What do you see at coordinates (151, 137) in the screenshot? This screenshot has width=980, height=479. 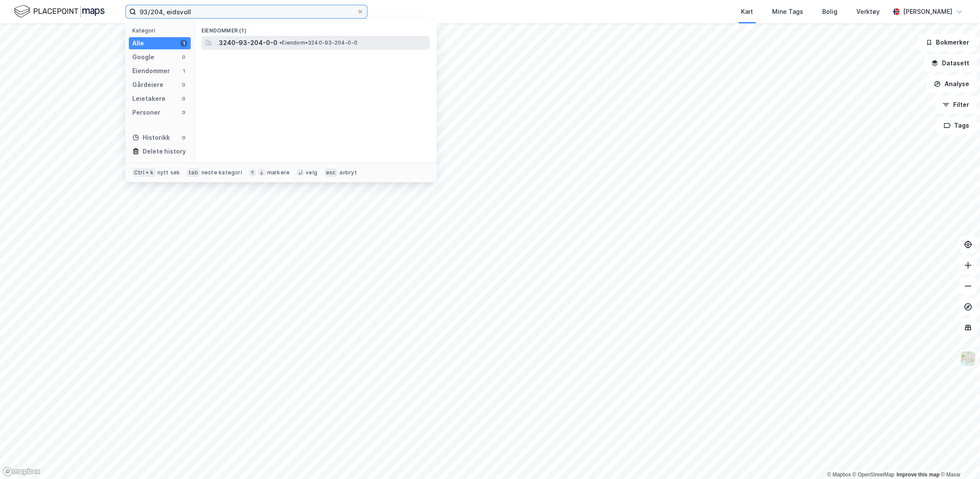 I see `div: Historikk` at bounding box center [151, 137].